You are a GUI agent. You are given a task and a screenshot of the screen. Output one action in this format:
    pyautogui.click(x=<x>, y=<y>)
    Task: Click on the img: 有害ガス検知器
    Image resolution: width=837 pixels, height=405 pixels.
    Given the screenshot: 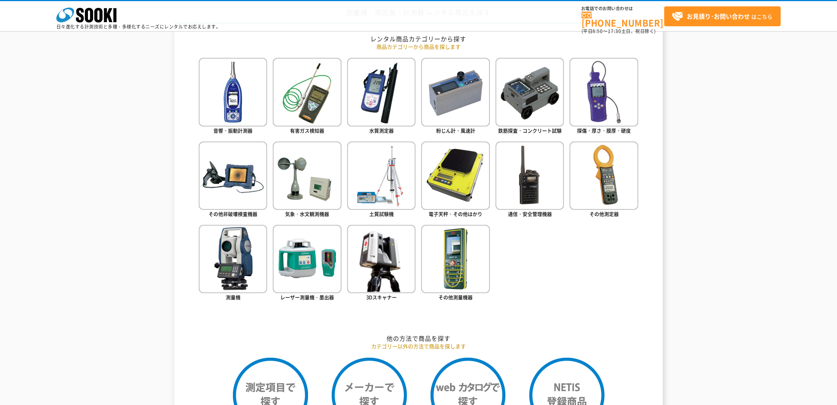 What is the action you would take?
    pyautogui.click(x=307, y=92)
    